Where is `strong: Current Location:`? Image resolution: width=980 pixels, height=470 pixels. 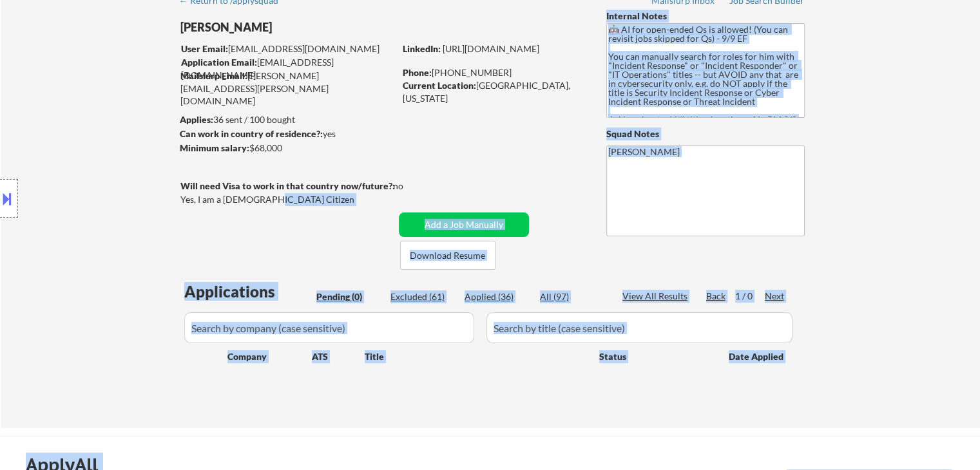 strong: Current Location: is located at coordinates (440, 85).